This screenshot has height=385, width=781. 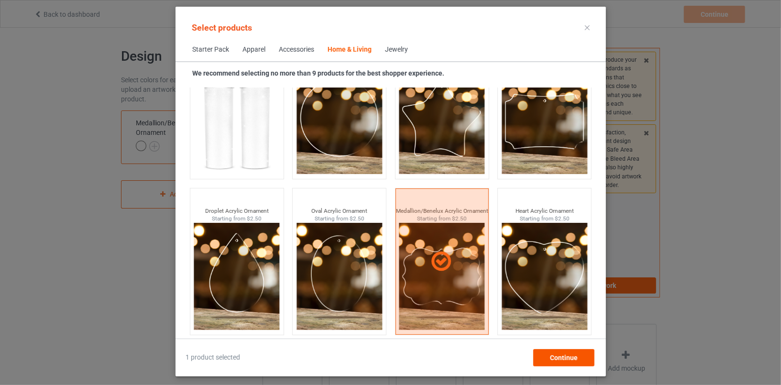 I want to click on div: Continue, so click(x=563, y=358).